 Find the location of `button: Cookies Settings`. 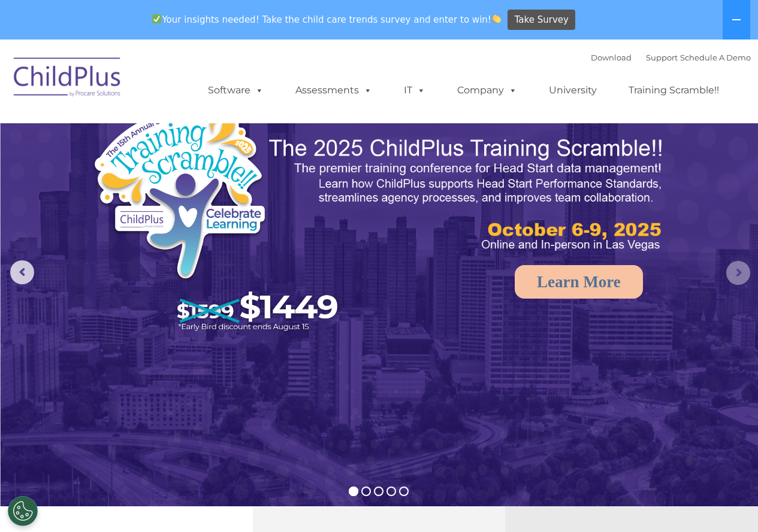

button: Cookies Settings is located at coordinates (23, 511).